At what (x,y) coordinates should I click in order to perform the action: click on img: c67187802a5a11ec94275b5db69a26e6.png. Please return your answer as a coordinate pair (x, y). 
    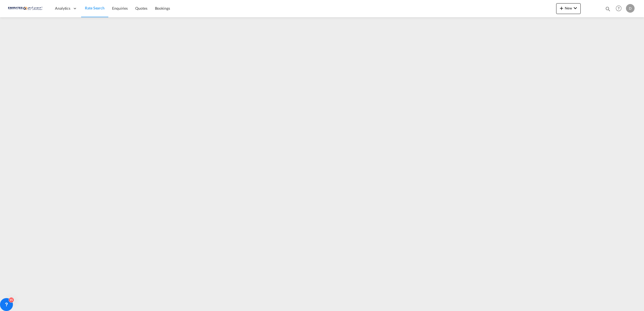
    Looking at the image, I should click on (26, 8).